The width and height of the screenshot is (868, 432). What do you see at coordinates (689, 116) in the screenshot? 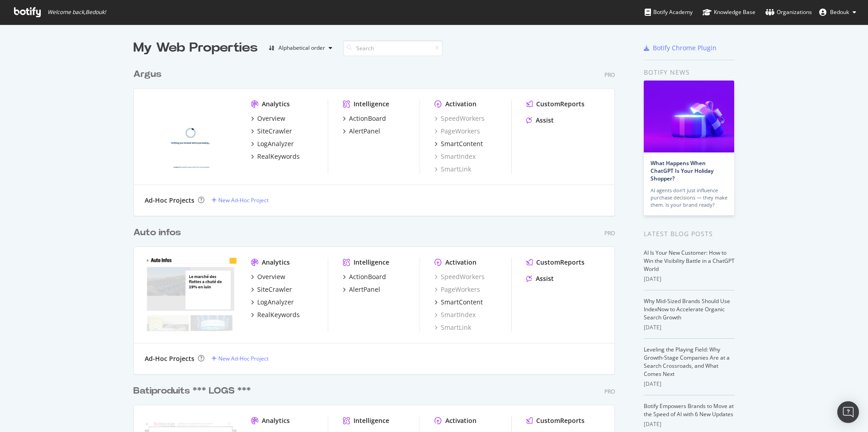
I see `img: What Happens When ChatGPT Is Your Holiday Shopper?` at bounding box center [689, 116].